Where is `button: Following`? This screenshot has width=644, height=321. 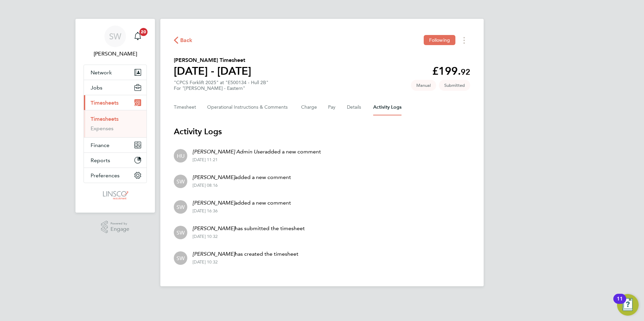 button: Following is located at coordinates (440, 40).